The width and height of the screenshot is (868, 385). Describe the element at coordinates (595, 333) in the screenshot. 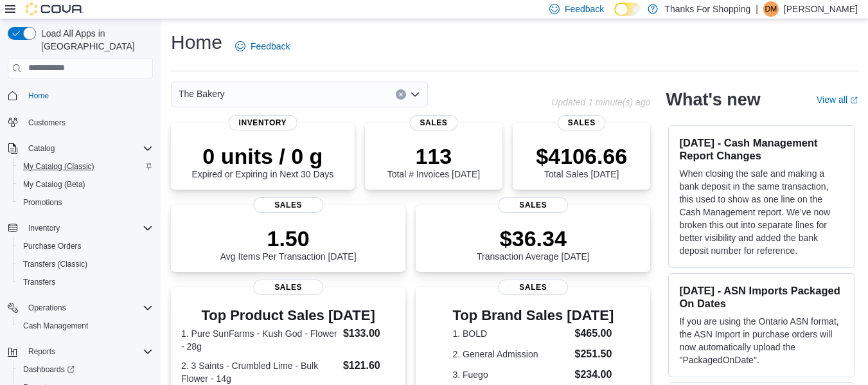

I see `dd: $465.00` at that location.